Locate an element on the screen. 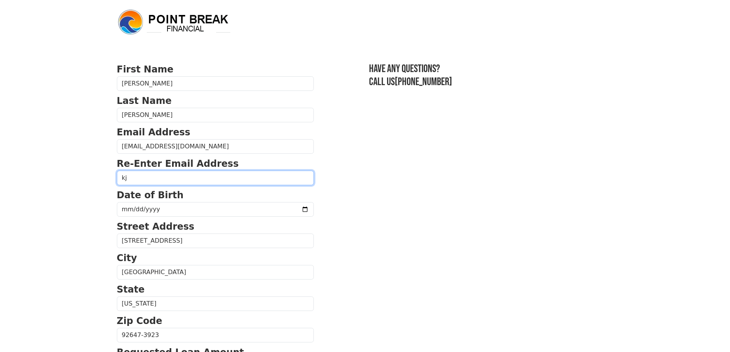 Image resolution: width=730 pixels, height=352 pixels. strong: Date of Birth is located at coordinates (150, 195).